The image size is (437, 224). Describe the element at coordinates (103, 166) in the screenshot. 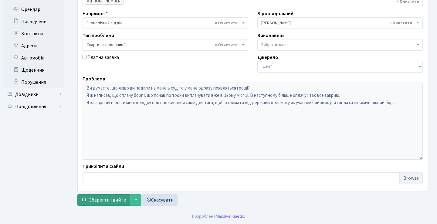

I see `label: Прикріпити файли` at that location.